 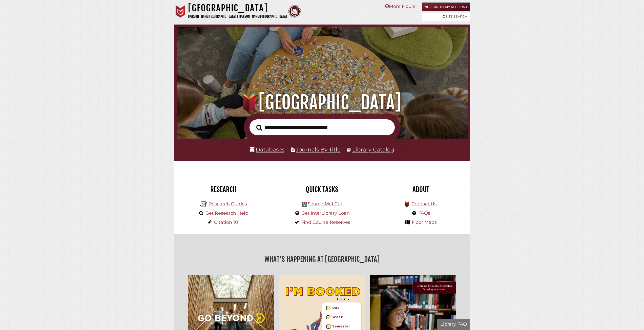 What do you see at coordinates (424, 204) in the screenshot?
I see `a: Contact Us` at bounding box center [424, 204].